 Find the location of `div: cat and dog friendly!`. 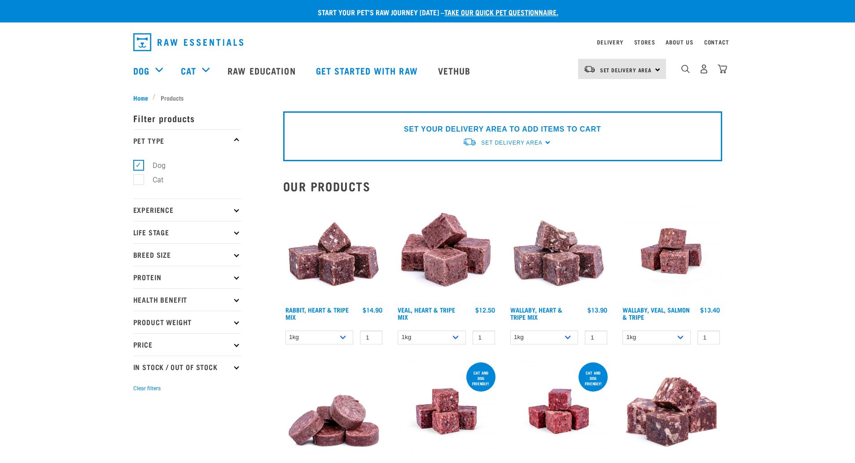

div: cat and dog friendly! is located at coordinates (480, 378).